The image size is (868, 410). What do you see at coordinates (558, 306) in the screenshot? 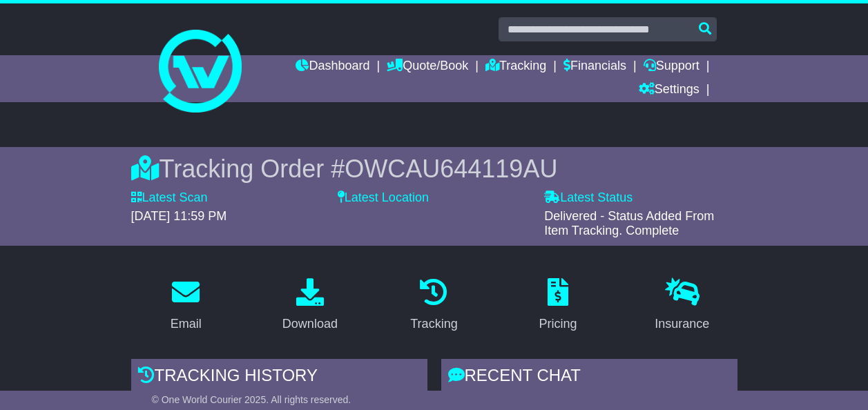
I see `a: Pricing` at bounding box center [558, 306].